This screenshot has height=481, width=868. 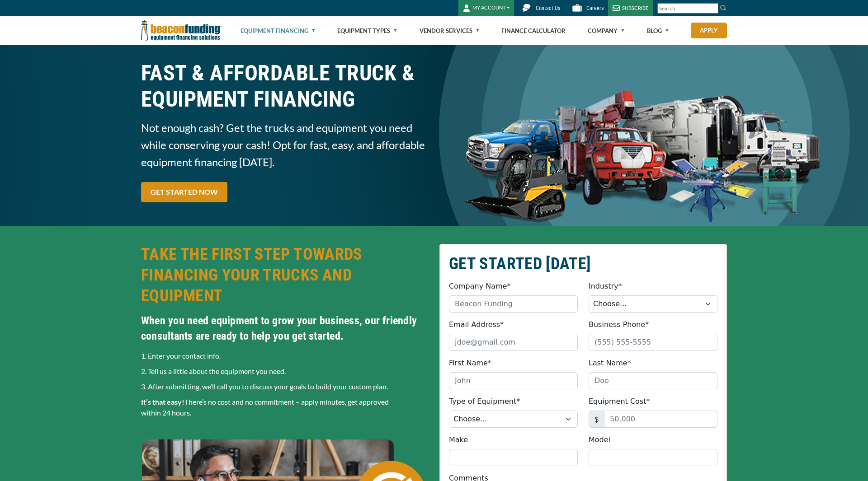 I want to click on label: First Name*, so click(x=470, y=363).